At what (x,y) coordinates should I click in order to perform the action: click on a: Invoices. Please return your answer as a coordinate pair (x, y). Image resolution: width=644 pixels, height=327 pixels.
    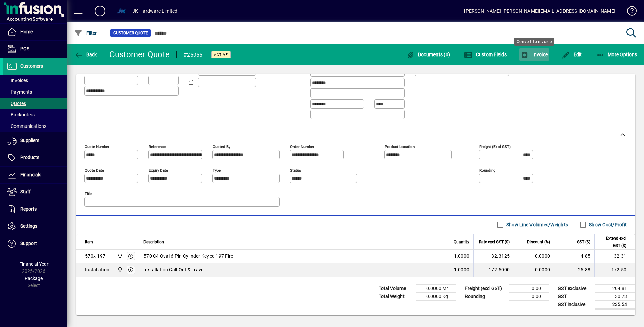
    Looking at the image, I should click on (36, 81).